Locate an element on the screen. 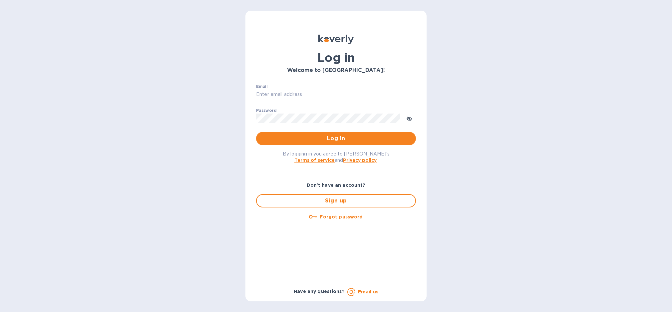 The width and height of the screenshot is (672, 312). button: Log in is located at coordinates (336, 139).